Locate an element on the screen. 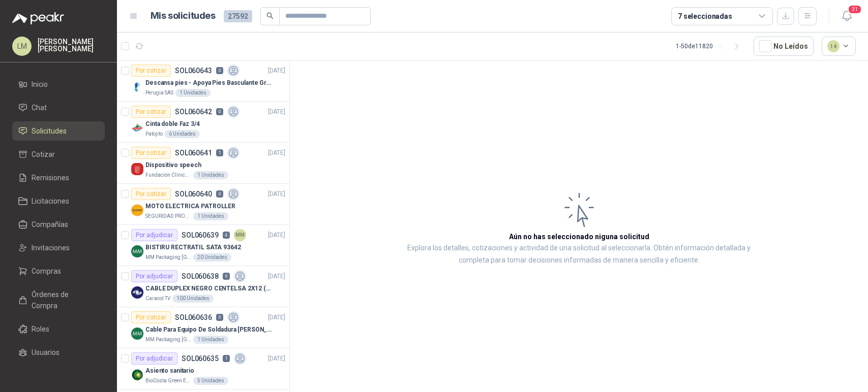  a: Cotizar is located at coordinates (58, 155).